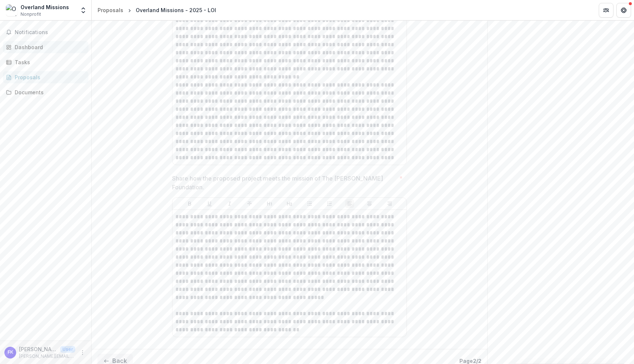  Describe the element at coordinates (330, 203) in the screenshot. I see `button: Ordered List` at that location.